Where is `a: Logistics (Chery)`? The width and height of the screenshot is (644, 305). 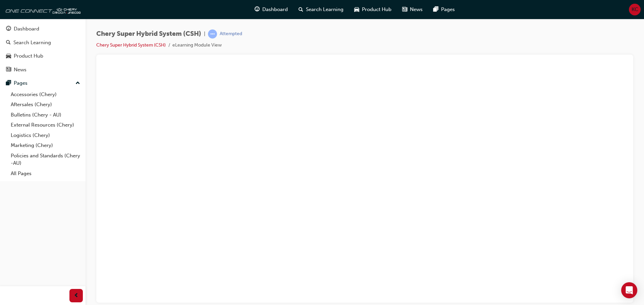
a: Logistics (Chery) is located at coordinates (45, 135).